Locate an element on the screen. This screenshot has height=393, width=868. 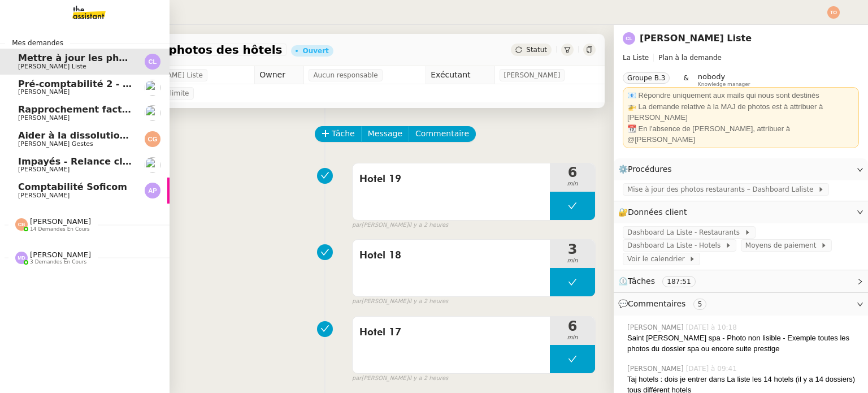
span: Procédures is located at coordinates (650, 169).